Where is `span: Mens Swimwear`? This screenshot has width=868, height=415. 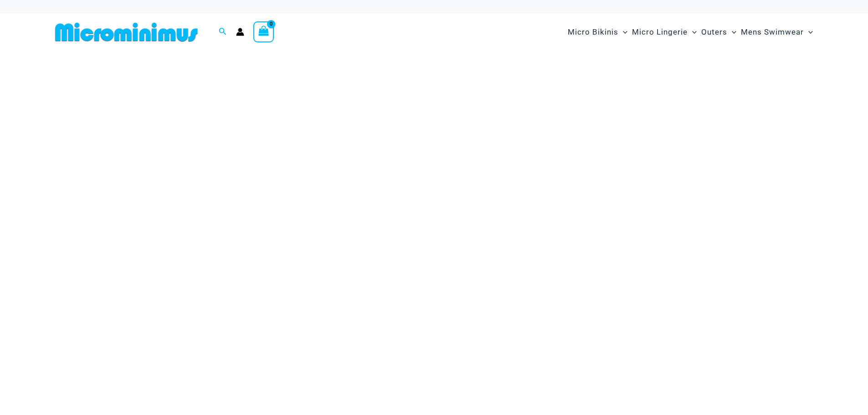 span: Mens Swimwear is located at coordinates (772, 32).